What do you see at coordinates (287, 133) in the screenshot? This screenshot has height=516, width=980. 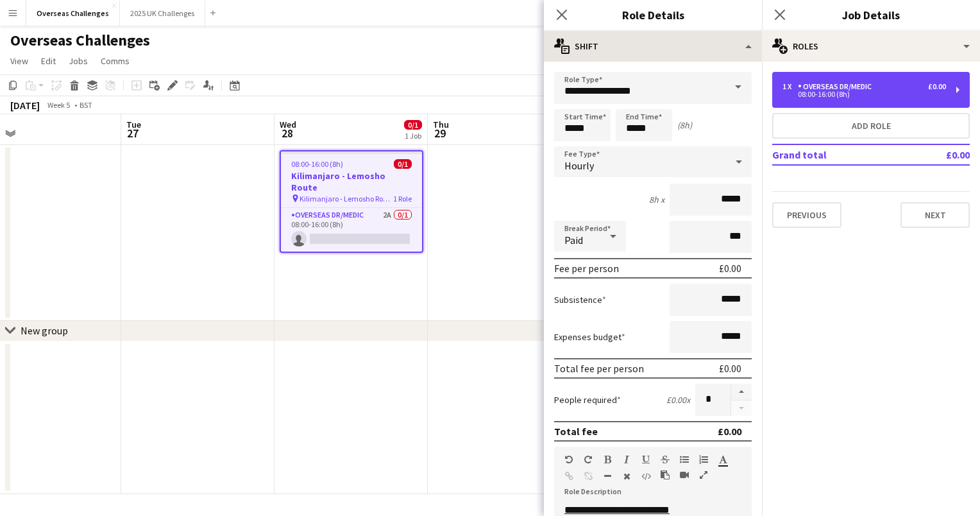 I see `span: 28` at bounding box center [287, 133].